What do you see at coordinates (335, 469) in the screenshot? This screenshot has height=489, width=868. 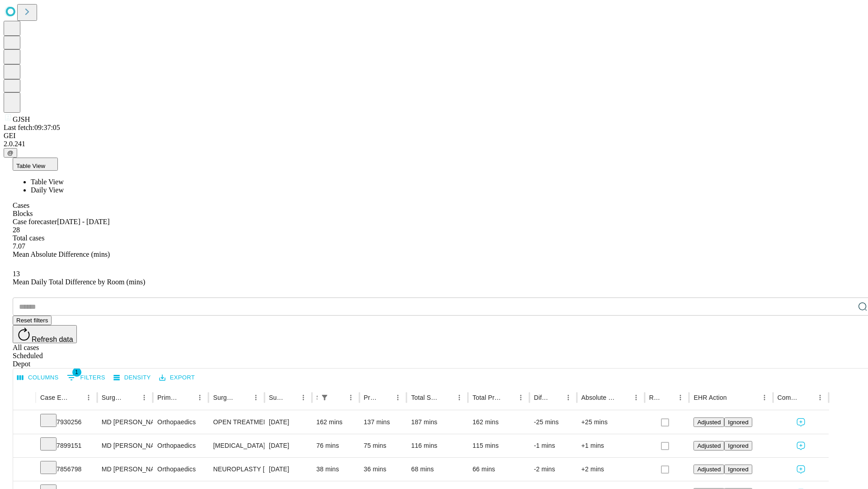 I see `div: 38 mins` at bounding box center [335, 469].